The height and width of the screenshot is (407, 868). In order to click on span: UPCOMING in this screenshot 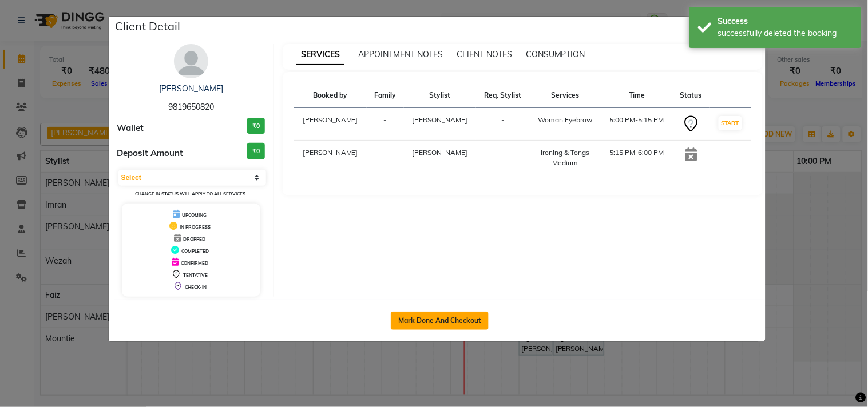, I will do `click(194, 215)`.